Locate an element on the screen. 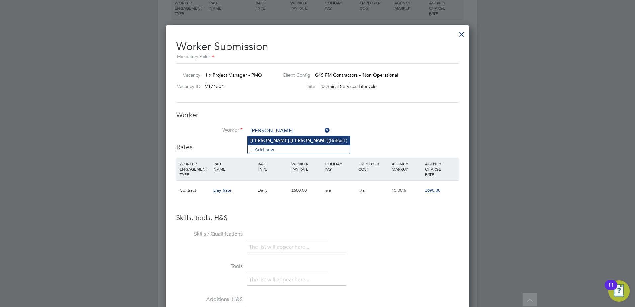 The height and width of the screenshot is (307, 635). div: AGENCY MARKUP is located at coordinates (406, 166).